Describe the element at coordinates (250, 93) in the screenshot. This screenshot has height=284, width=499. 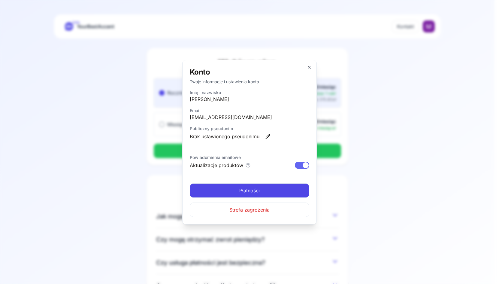
I see `span: Imię i nazwisko` at that location.